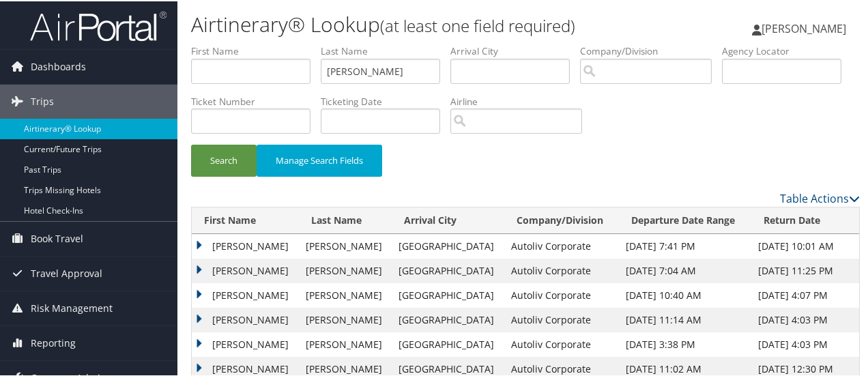  What do you see at coordinates (98, 24) in the screenshot?
I see `img: airportal-logo.png` at bounding box center [98, 24].